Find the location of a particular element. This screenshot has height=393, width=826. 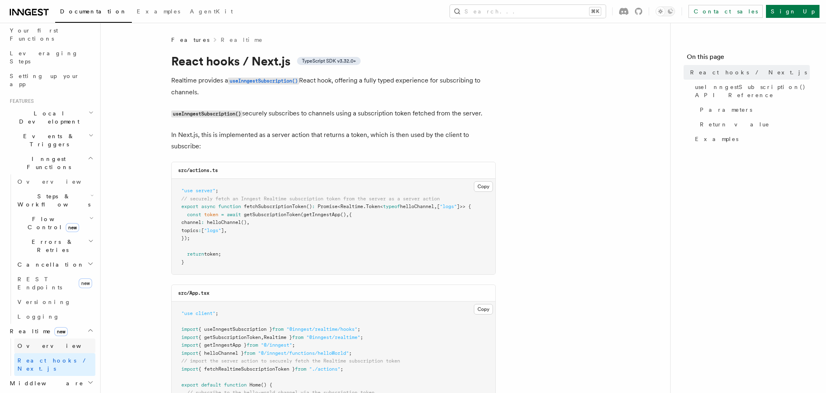

button: Flow Controlnew is located at coordinates (55, 223).